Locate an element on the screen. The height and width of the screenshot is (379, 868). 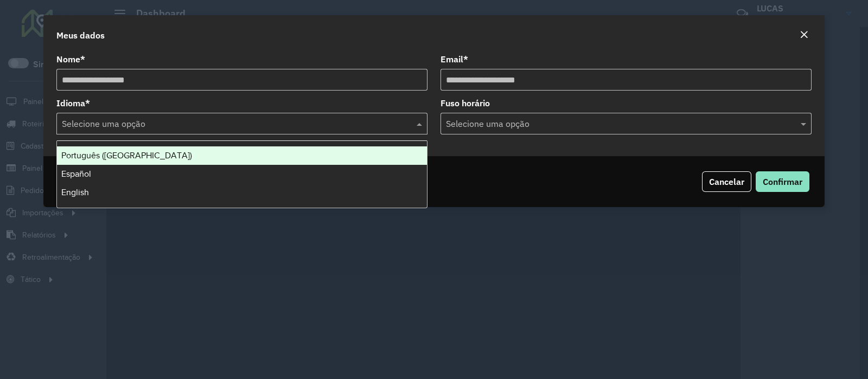
button: Confirmar is located at coordinates (783, 181).